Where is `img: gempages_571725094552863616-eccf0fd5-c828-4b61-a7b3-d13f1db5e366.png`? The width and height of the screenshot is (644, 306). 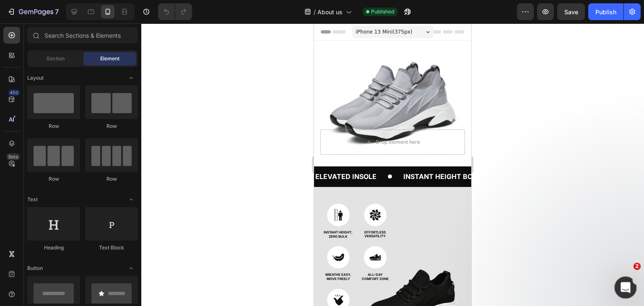 img: gempages_571725094552863616-eccf0fd5-c828-4b61-a7b3-d13f1db5e366.png is located at coordinates (24, 234).